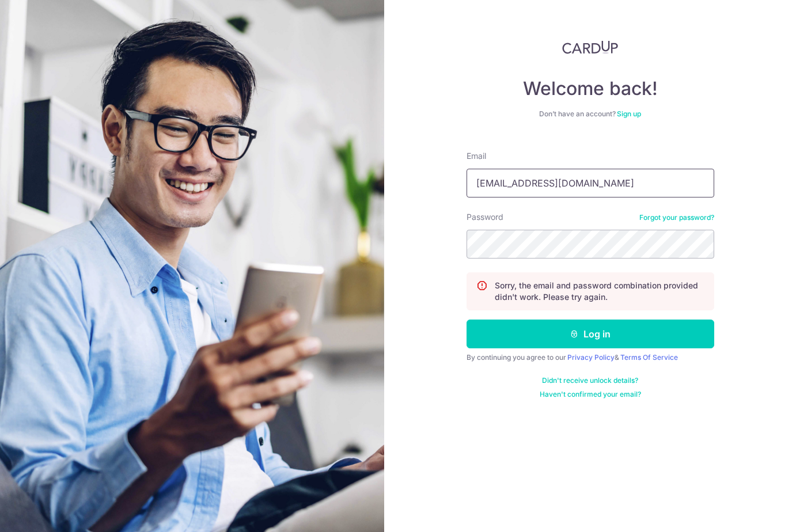  Describe the element at coordinates (485, 217) in the screenshot. I see `label: Password` at that location.